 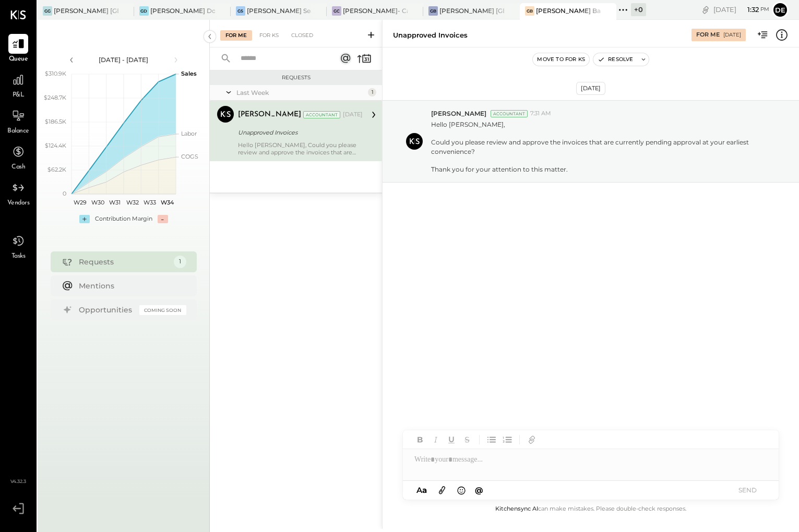 What do you see at coordinates (747, 490) in the screenshot?
I see `button: SEND` at bounding box center [747, 490].